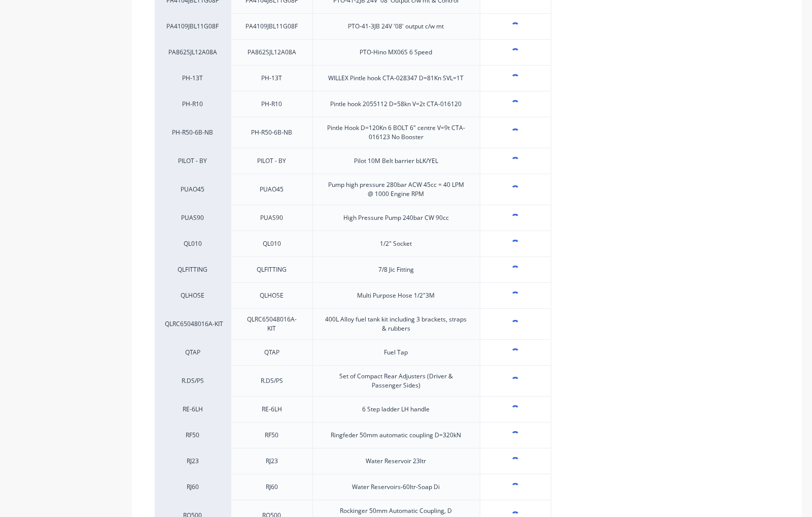 This screenshot has width=812, height=517. What do you see at coordinates (353, 132) in the screenshot?
I see `div: PH-R50-6B-NBPH-R50-6B-NBPintle Hook D=120Kn 6 BOLT 6" centre V=9t CTA- 016123 No Booster` at bounding box center [353, 132].